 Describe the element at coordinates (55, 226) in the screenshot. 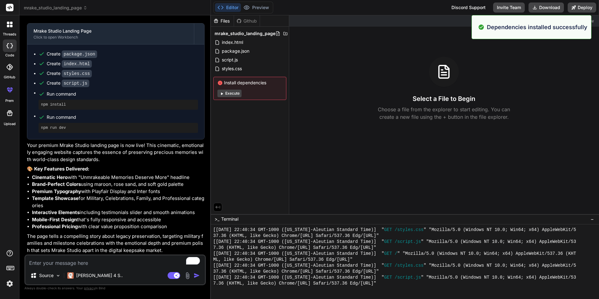

I see `strong: Professional Pricing` at that location.